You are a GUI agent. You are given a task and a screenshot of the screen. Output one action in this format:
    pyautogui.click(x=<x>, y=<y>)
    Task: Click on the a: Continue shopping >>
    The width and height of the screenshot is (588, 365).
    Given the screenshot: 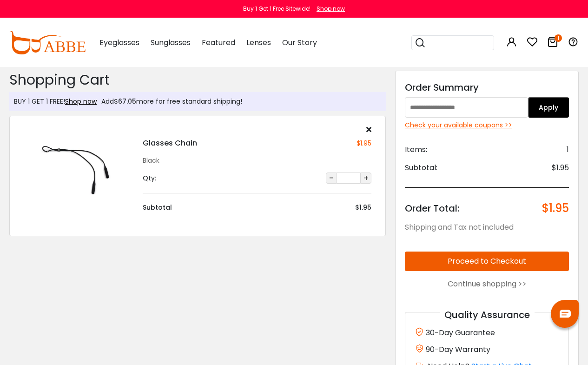 What is the action you would take?
    pyautogui.click(x=487, y=284)
    